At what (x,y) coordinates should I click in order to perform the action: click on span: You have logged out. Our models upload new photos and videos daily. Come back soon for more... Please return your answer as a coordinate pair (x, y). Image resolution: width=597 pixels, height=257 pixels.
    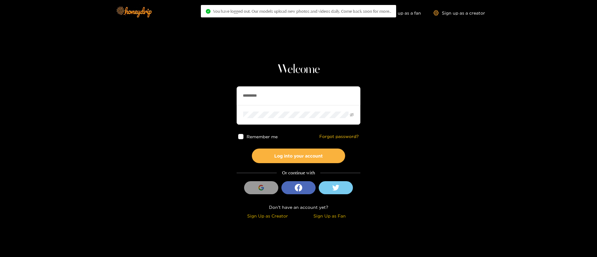
    Looking at the image, I should click on (302, 11).